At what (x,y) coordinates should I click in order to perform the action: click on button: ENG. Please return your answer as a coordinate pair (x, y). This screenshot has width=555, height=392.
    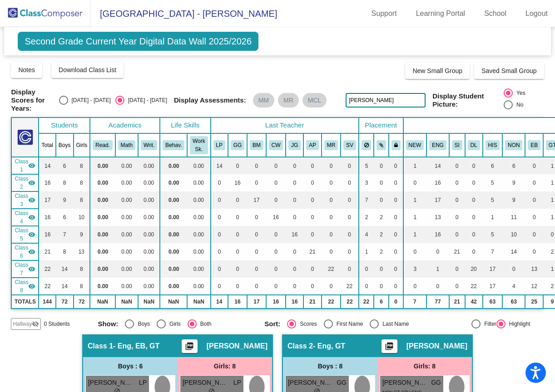
    Looking at the image, I should click on (438, 145).